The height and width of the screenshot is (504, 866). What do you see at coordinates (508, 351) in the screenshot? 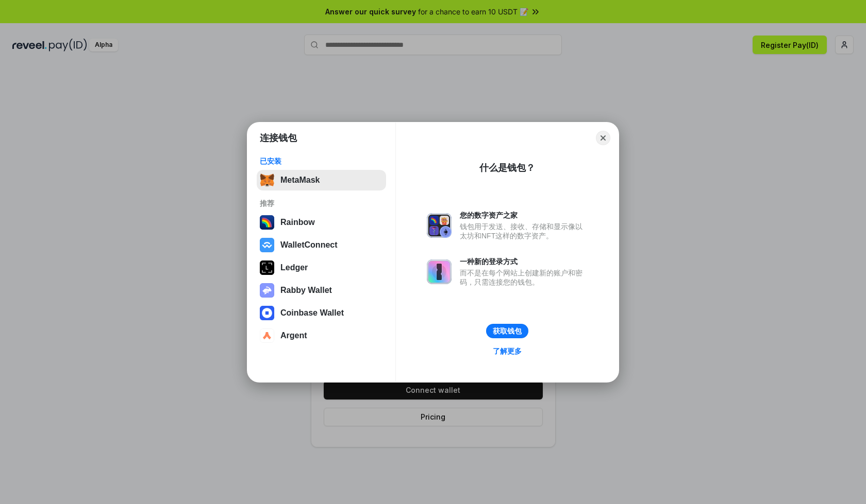
I see `div: 了解更多` at bounding box center [508, 351].